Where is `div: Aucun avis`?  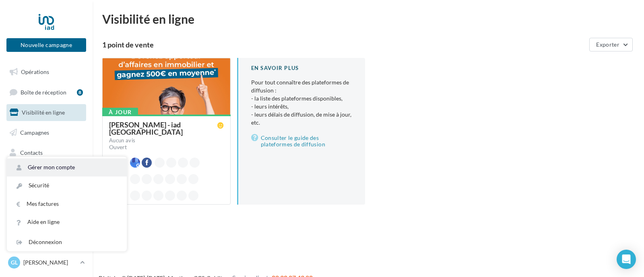 div: Aucun avis is located at coordinates (122, 140).